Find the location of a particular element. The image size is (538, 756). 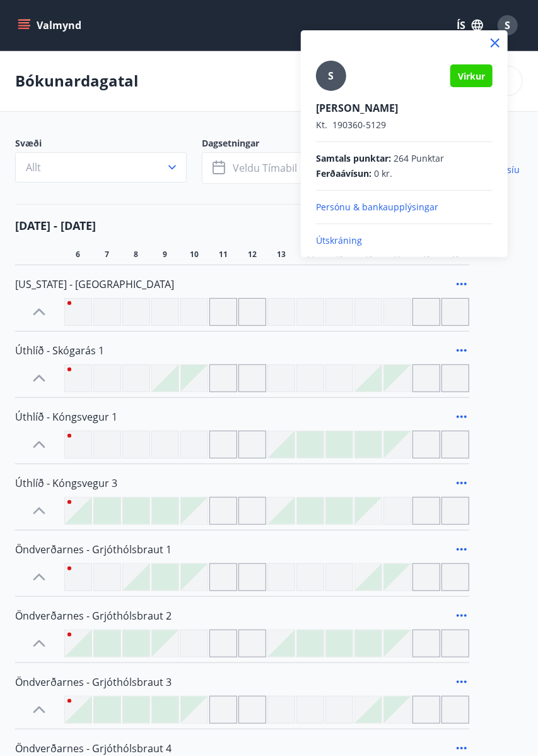

span: Samtals punktar : is located at coordinates (353, 158).